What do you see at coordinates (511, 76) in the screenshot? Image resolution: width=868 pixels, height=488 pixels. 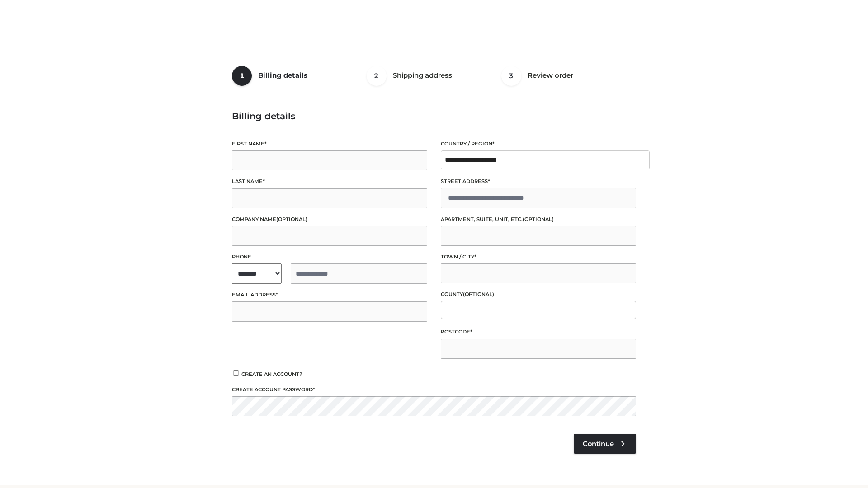 I see `span: 3` at bounding box center [511, 76].